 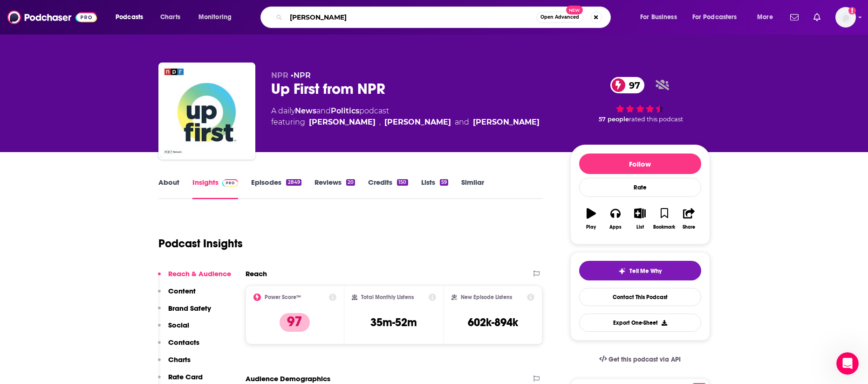 I want to click on span: Monitoring, so click(x=215, y=17).